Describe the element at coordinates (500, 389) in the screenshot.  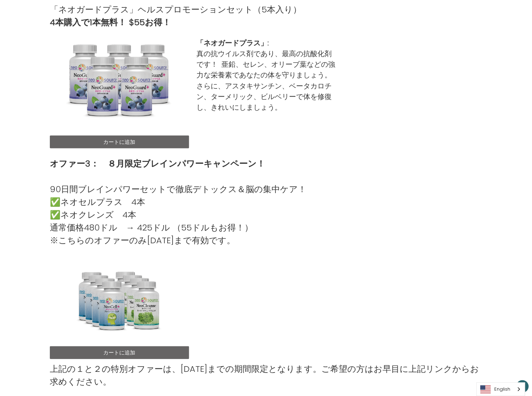
I see `div: Language` at that location.